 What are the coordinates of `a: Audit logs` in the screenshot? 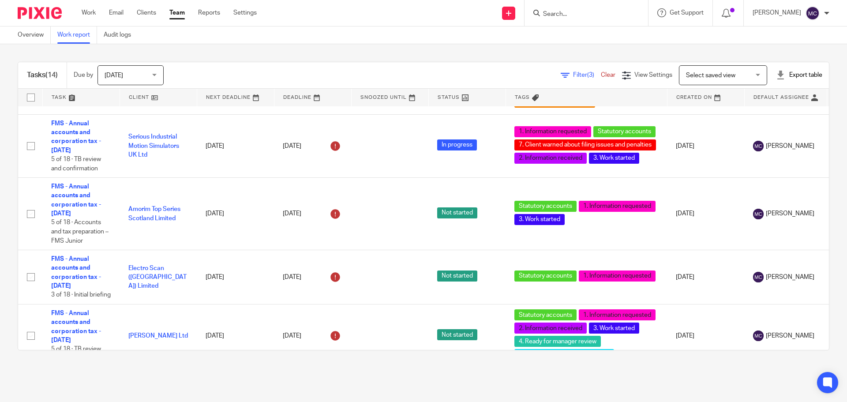 It's located at (120, 35).